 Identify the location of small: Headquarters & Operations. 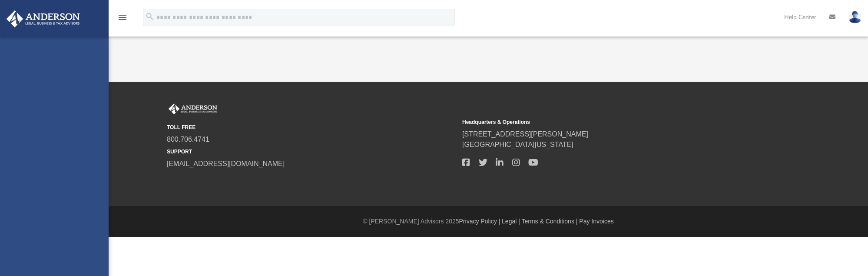
(607, 122).